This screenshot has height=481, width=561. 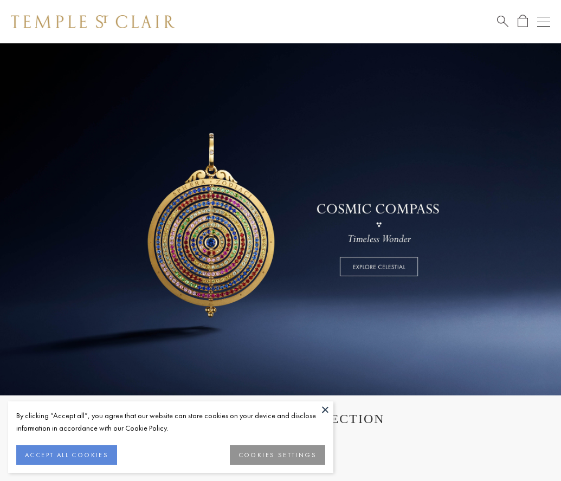 I want to click on div: By clicking “Accept all”, you agree that our website can store cookies on your device and disclos..., so click(x=171, y=422).